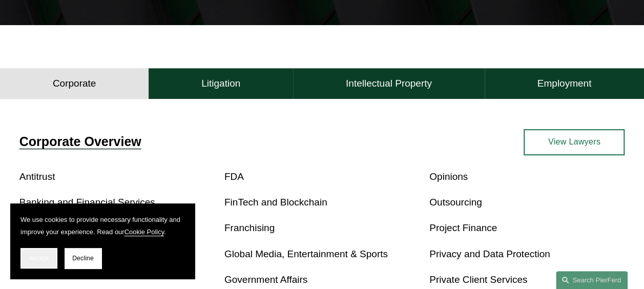 The width and height of the screenshot is (644, 289). Describe the element at coordinates (144, 232) in the screenshot. I see `a: Cookie Policy` at that location.